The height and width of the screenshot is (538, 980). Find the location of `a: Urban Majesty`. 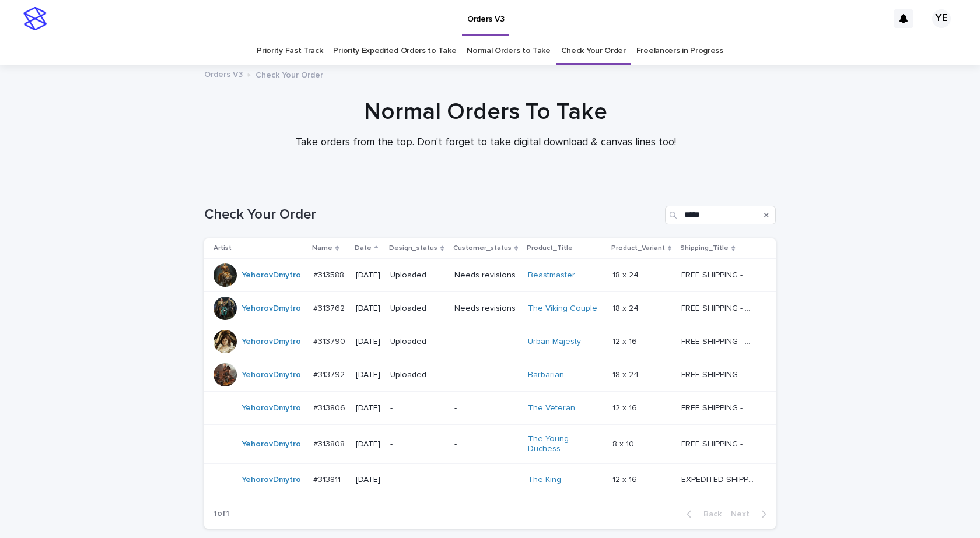

a: Urban Majesty is located at coordinates (554, 342).